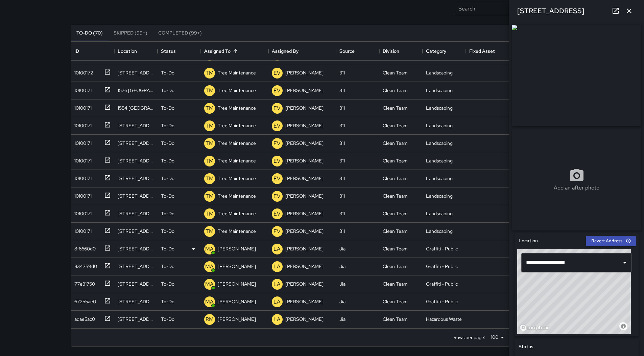 This screenshot has width=644, height=356. Describe the element at coordinates (136, 73) in the screenshot. I see `div: 1450 Market Street` at that location.